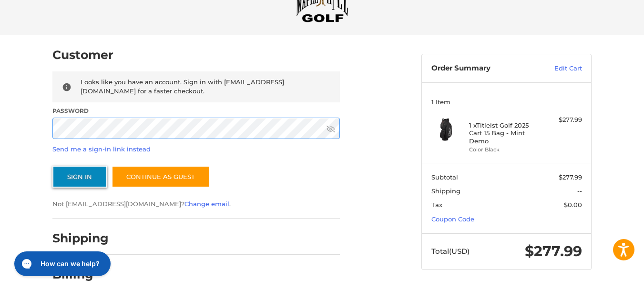 This screenshot has width=644, height=289. Describe the element at coordinates (161, 177) in the screenshot. I see `a: Continue as guest` at that location.